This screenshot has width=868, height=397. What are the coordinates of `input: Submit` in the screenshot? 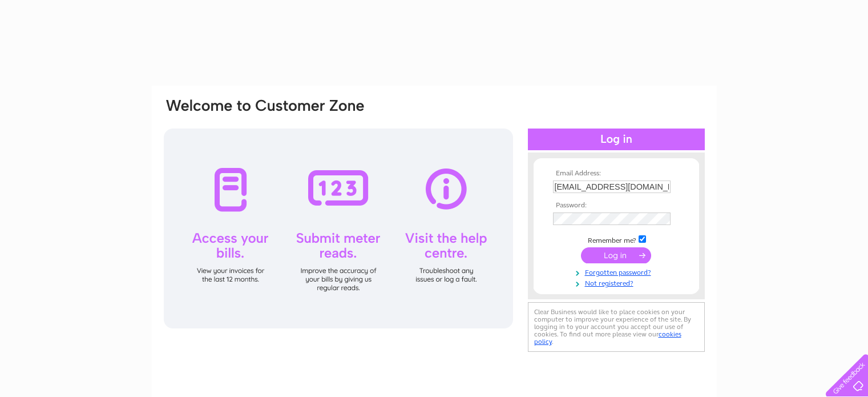 It's located at (616, 255).